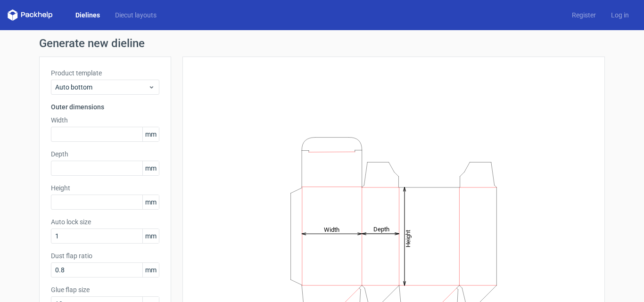  Describe the element at coordinates (620, 15) in the screenshot. I see `a: Log in` at that location.